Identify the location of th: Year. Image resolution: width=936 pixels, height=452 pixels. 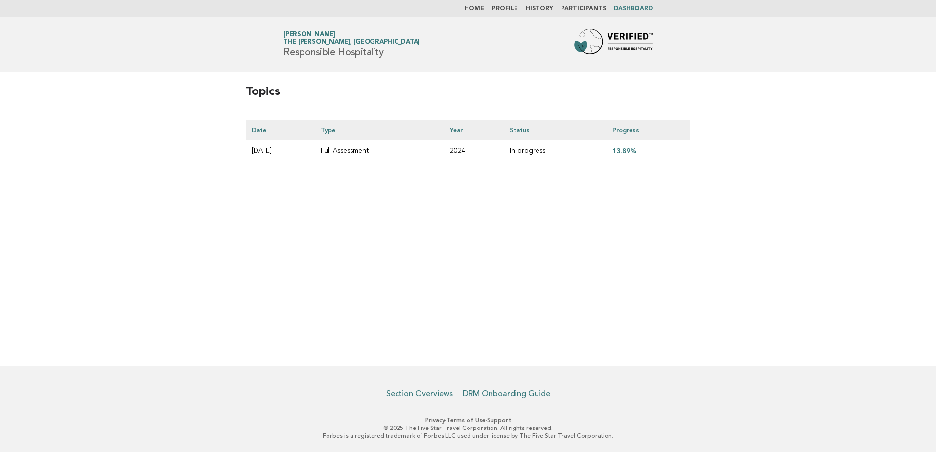
(473, 130).